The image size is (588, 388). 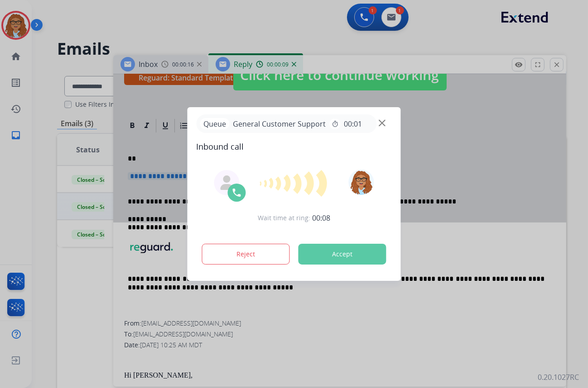 I want to click on mat-icon: timer, so click(x=335, y=124).